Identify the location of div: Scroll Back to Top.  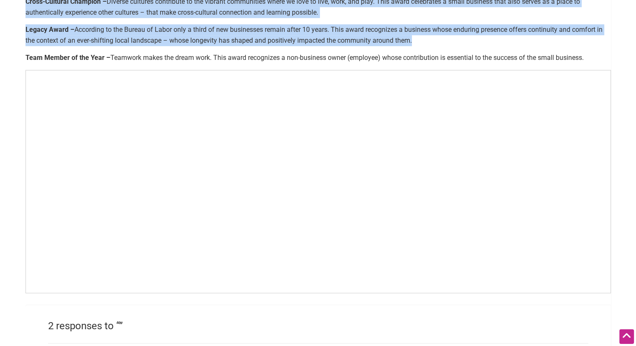
(627, 336).